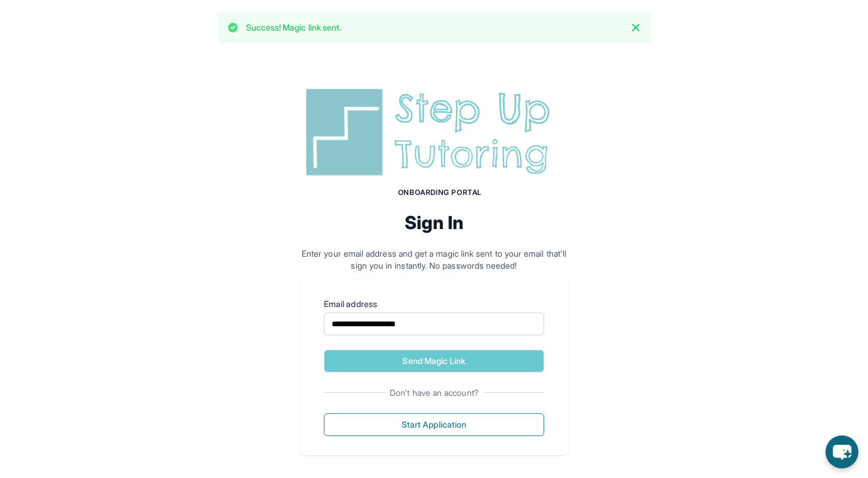 This screenshot has width=868, height=478. Describe the element at coordinates (434, 360) in the screenshot. I see `button: Send Magic Link` at that location.